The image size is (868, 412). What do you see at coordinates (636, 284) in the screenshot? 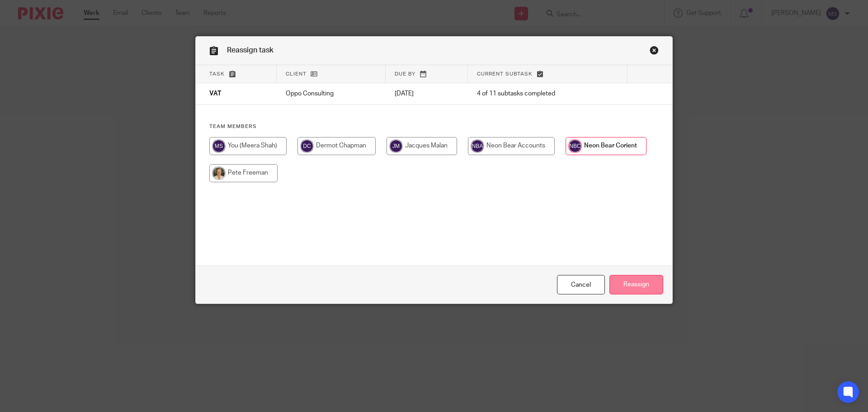
I see `input: Reassign` at bounding box center [636, 284].